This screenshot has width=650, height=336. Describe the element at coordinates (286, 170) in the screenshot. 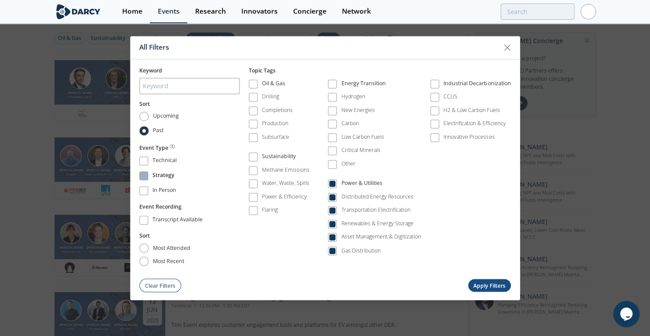

I see `div: Methane Emissions` at that location.